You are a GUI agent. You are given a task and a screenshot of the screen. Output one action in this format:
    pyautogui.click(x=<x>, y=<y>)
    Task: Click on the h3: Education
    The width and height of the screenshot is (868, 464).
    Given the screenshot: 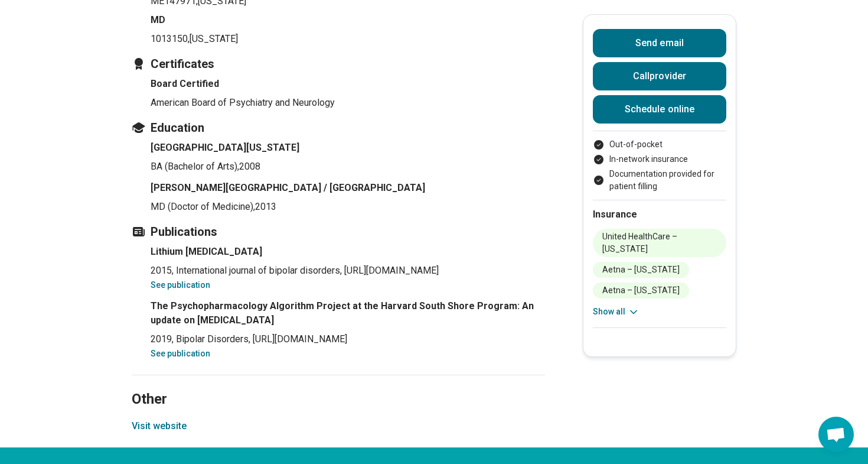 What is the action you would take?
    pyautogui.click(x=339, y=127)
    